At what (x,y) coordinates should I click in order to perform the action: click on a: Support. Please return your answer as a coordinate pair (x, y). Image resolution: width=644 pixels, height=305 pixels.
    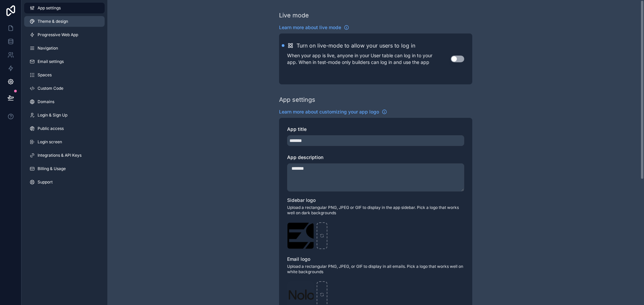
    Looking at the image, I should click on (64, 182).